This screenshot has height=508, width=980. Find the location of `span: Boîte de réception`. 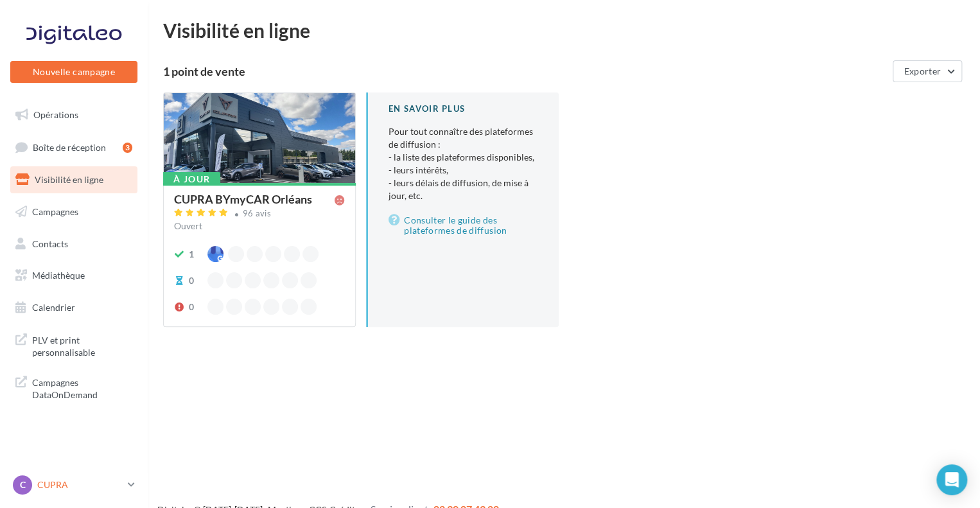

span: Boîte de réception is located at coordinates (70, 147).